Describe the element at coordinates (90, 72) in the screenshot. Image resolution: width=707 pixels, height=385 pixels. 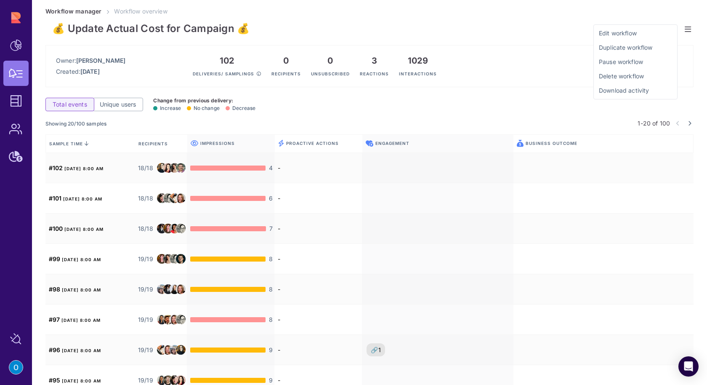
I see `p: Created:` at that location.